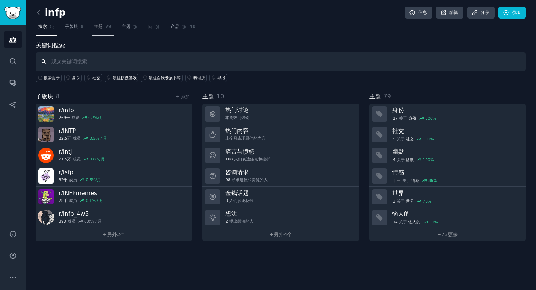 The width and height of the screenshot is (536, 290). I want to click on a: 社交5关于​​社交100%, so click(447, 135).